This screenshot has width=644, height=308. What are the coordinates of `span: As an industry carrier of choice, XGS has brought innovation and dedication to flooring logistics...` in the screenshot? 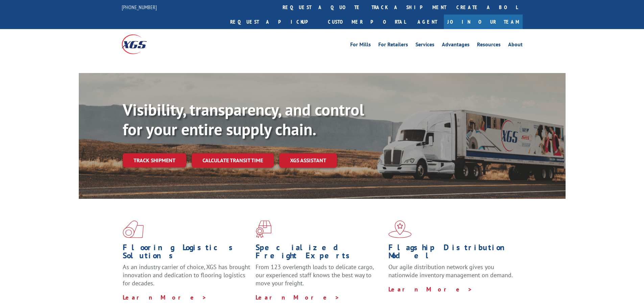 It's located at (186, 275).